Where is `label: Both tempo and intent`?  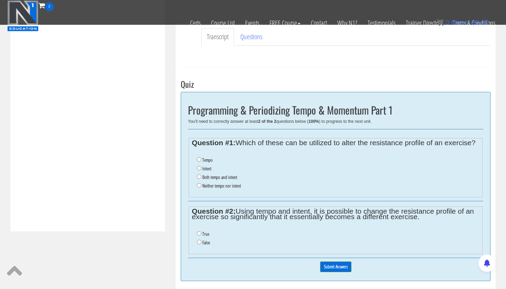
label: Both tempo and intent is located at coordinates (220, 177).